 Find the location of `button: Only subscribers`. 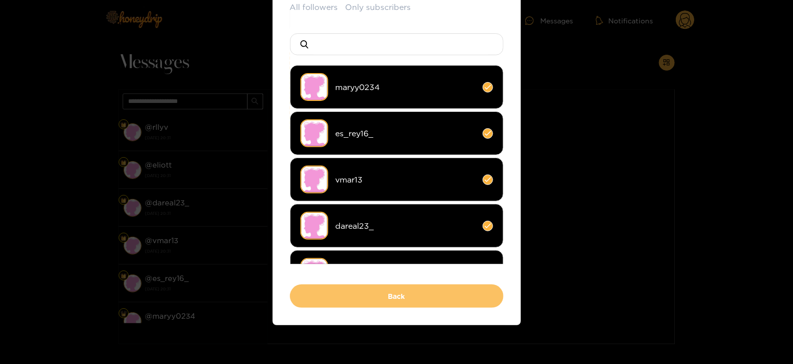

button: Only subscribers is located at coordinates (379, 7).